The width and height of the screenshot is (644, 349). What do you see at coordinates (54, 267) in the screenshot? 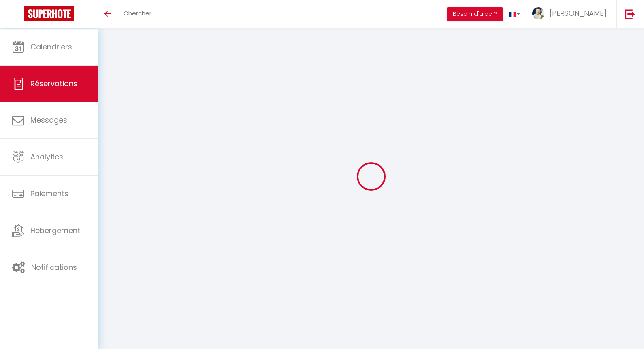
I see `span: Notifications` at bounding box center [54, 267].